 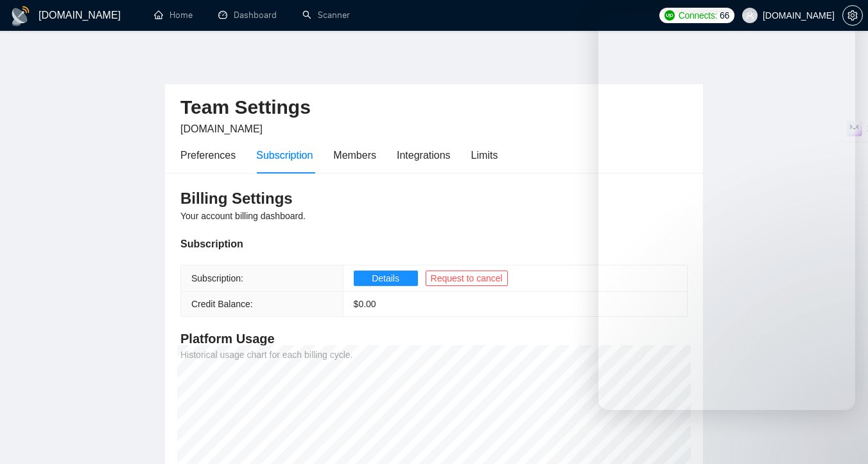 What do you see at coordinates (243, 216) in the screenshot?
I see `span: Your account billing dashboard.` at bounding box center [243, 216].